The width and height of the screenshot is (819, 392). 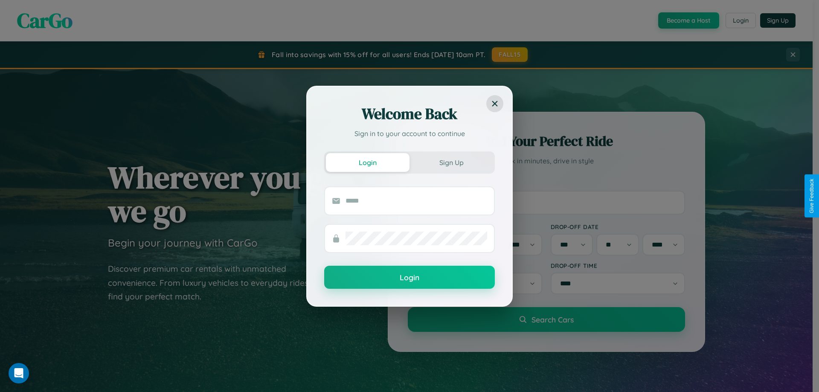 What do you see at coordinates (410, 134) in the screenshot?
I see `p: Sign in to your account to continue` at bounding box center [410, 134].